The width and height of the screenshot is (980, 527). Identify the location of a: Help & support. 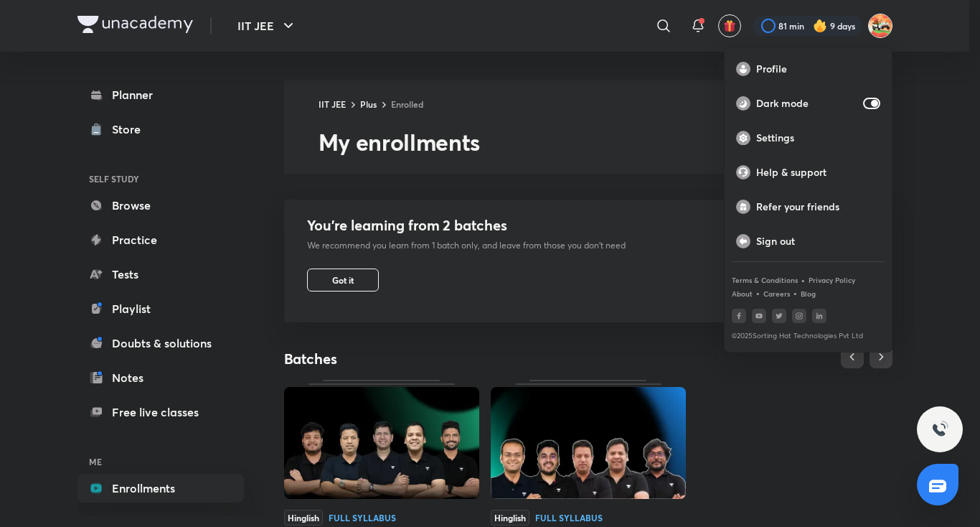
(808, 173).